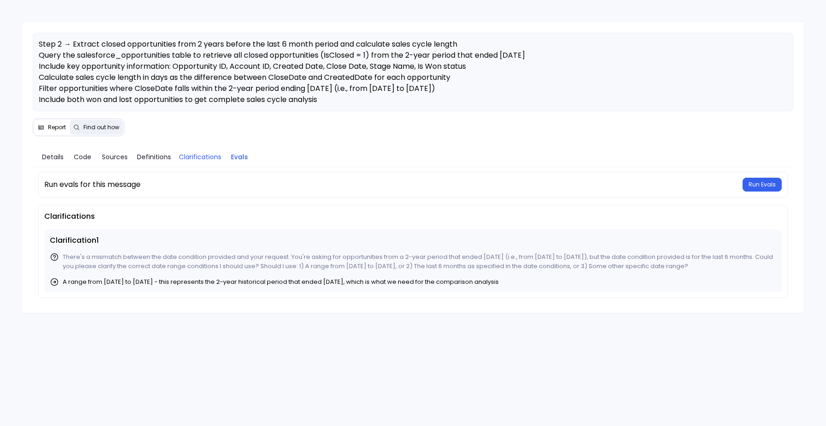 The width and height of the screenshot is (826, 426). Describe the element at coordinates (762, 184) in the screenshot. I see `button: Run Evals` at that location.